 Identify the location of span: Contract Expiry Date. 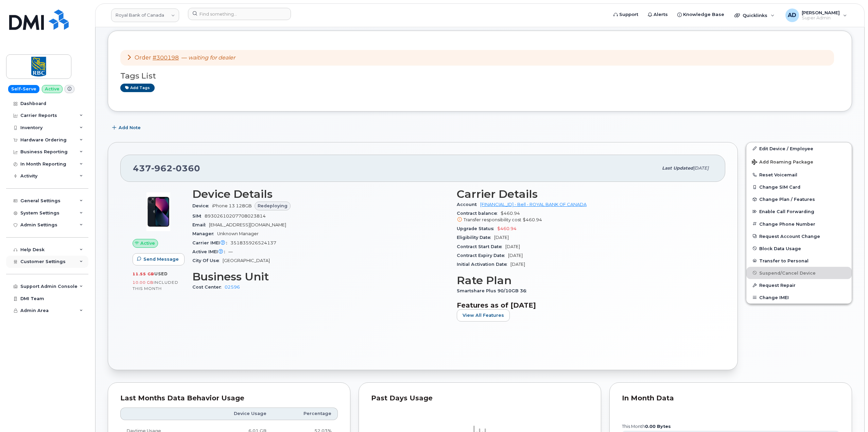
(482, 255).